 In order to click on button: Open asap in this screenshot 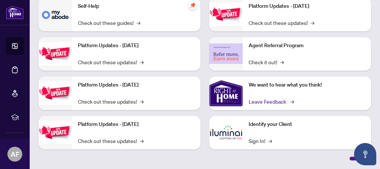, I will do `click(365, 154)`.